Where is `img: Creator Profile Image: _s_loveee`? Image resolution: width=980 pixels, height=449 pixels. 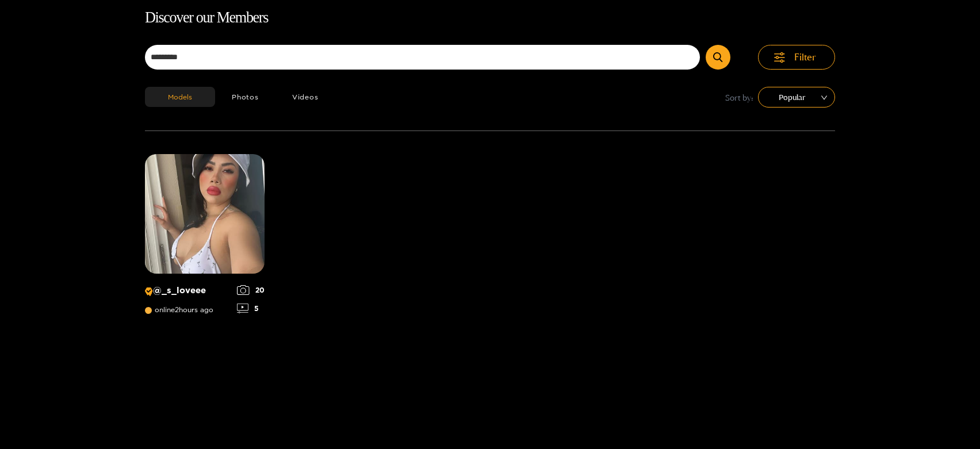
img: Creator Profile Image: _s_loveee is located at coordinates (205, 214).